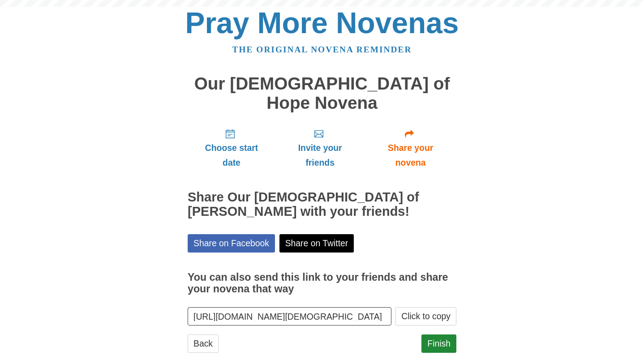 Image resolution: width=644 pixels, height=364 pixels. What do you see at coordinates (426, 317) in the screenshot?
I see `button: Click to copy` at bounding box center [426, 317].